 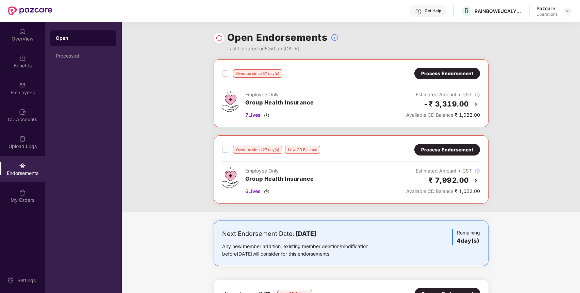 What do you see at coordinates (257, 73) in the screenshot?
I see `div: Overdue since 57 day(s)` at bounding box center [257, 73].